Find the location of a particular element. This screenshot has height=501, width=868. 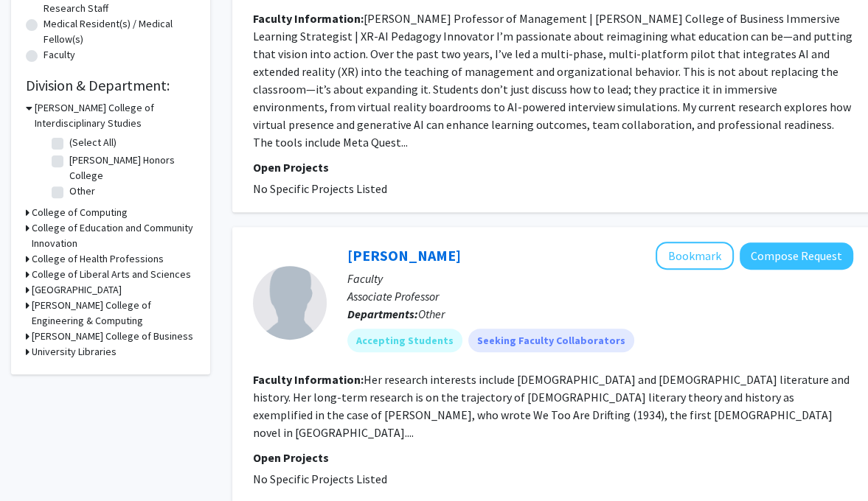

label: Medical Resident(s) / Medical Fellow(s) is located at coordinates (120, 32).